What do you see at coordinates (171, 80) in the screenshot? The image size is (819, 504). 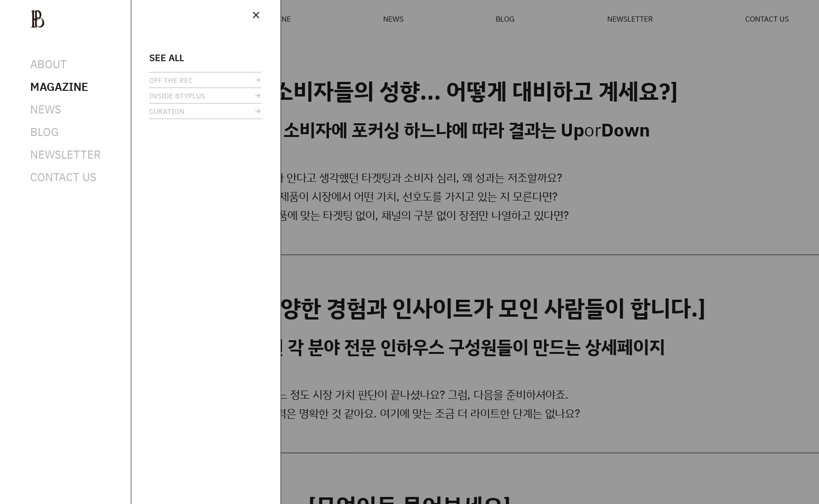 I see `span: OFF THE REC` at bounding box center [171, 80].